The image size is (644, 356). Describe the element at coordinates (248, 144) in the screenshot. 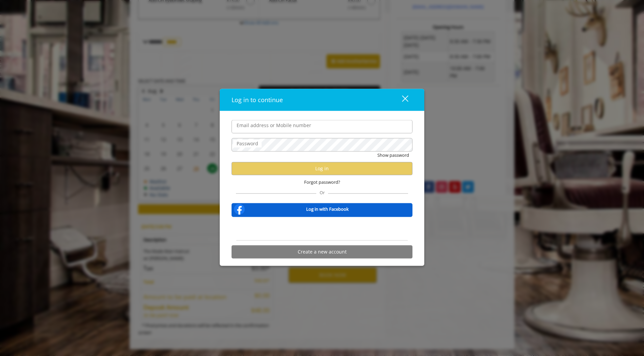

I see `label: Password` at that location.